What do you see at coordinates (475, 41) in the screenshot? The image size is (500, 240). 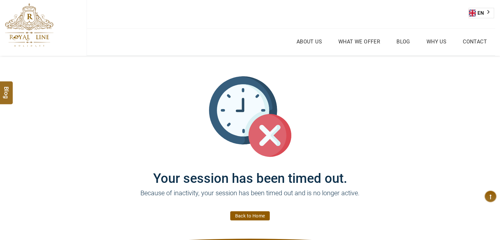 I see `a: Contact` at bounding box center [475, 41].